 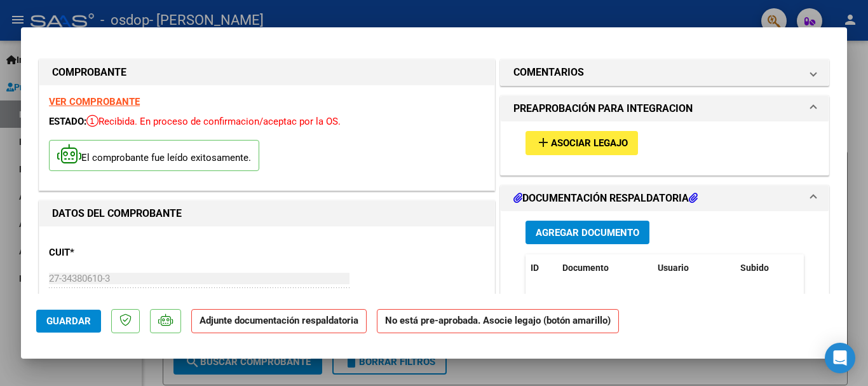 I want to click on mat-expansion-panel-header: COMENTARIOS, so click(x=665, y=72).